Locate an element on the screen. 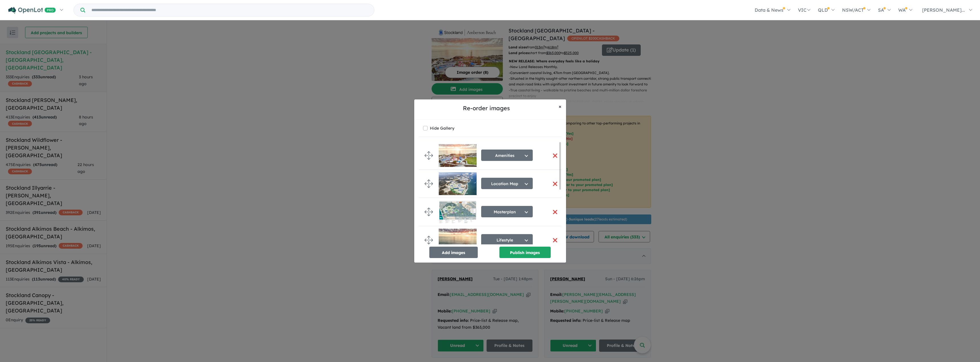 This screenshot has height=362, width=980. button: Add images is located at coordinates (454, 252).